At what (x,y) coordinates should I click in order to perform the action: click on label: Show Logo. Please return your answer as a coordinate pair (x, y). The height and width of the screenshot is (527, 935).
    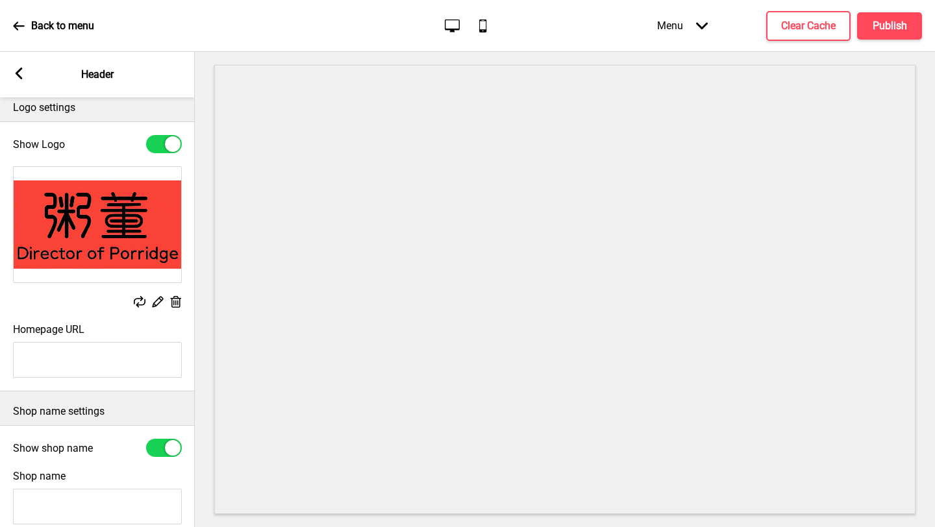
    Looking at the image, I should click on (39, 144).